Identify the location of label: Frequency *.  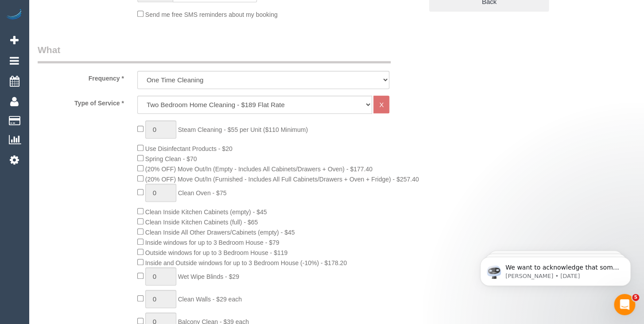
(81, 77).